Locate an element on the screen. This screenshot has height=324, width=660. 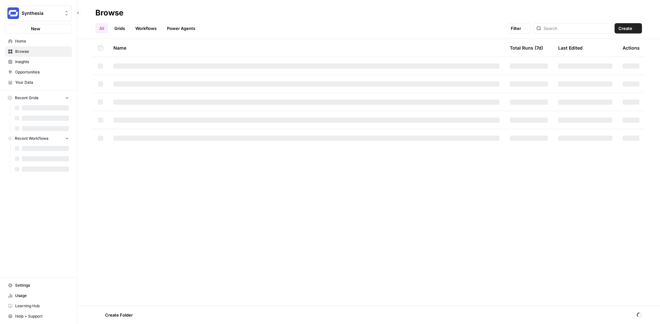
span: Opportunities is located at coordinates (42, 72).